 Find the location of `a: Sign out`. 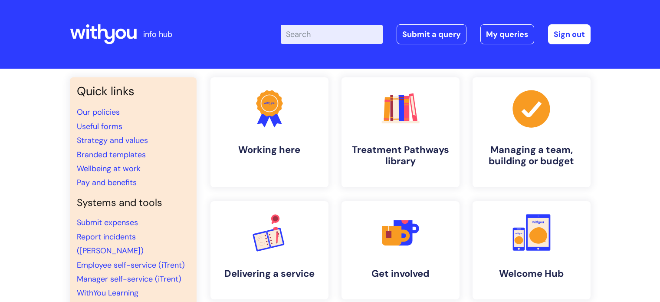

a: Sign out is located at coordinates (569, 34).